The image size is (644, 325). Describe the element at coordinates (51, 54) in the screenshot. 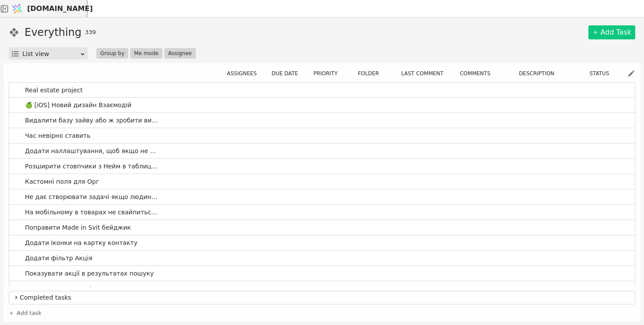

I see `div: List view` at that location.